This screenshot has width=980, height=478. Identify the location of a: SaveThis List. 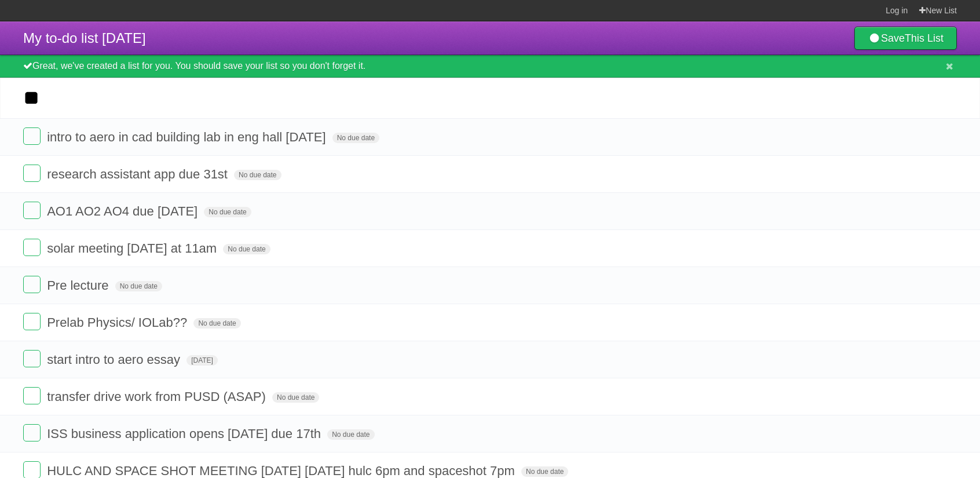
(905, 38).